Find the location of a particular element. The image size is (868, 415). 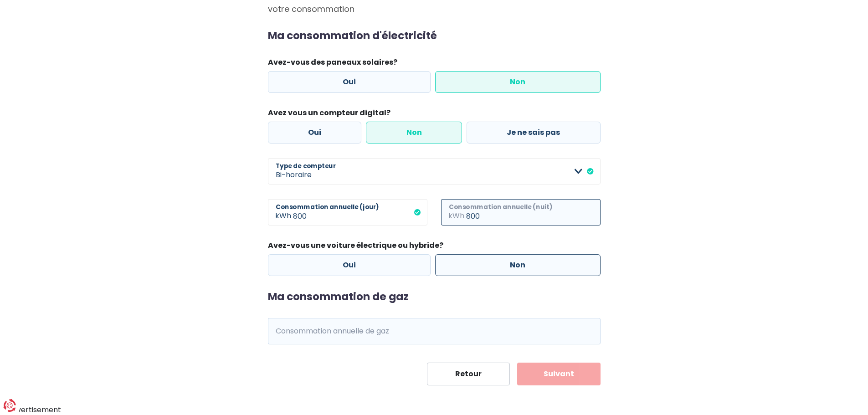

legend: Avez-vous des paneaux solaires? is located at coordinates (434, 63).